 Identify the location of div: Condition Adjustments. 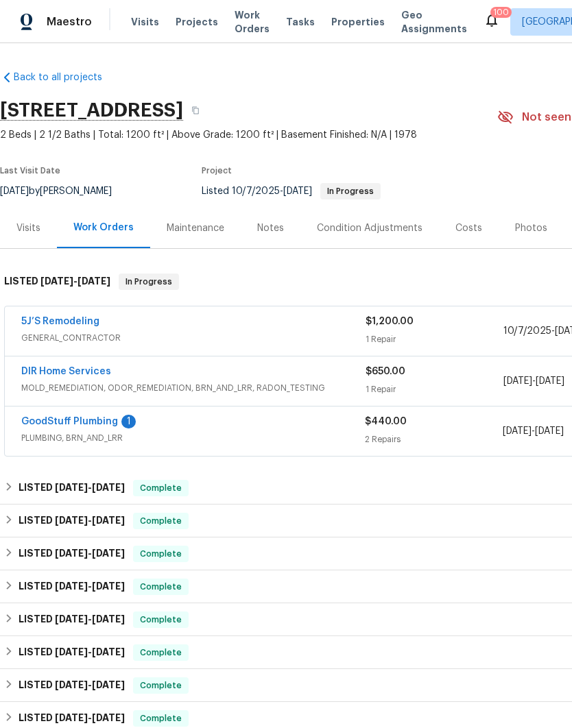
(370, 228).